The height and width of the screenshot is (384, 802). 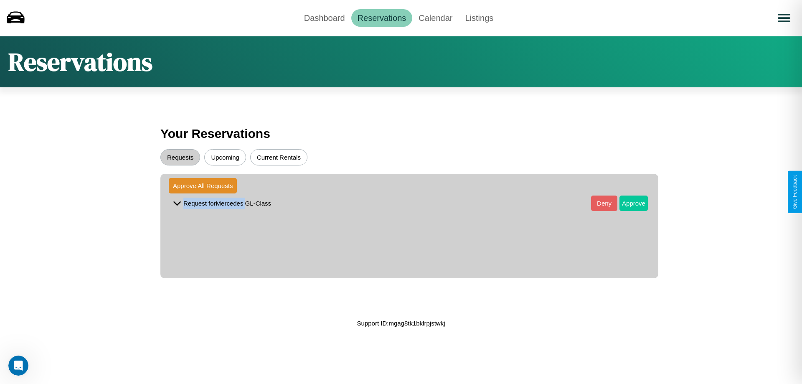 What do you see at coordinates (401, 134) in the screenshot?
I see `h3: Your Reservations` at bounding box center [401, 134].